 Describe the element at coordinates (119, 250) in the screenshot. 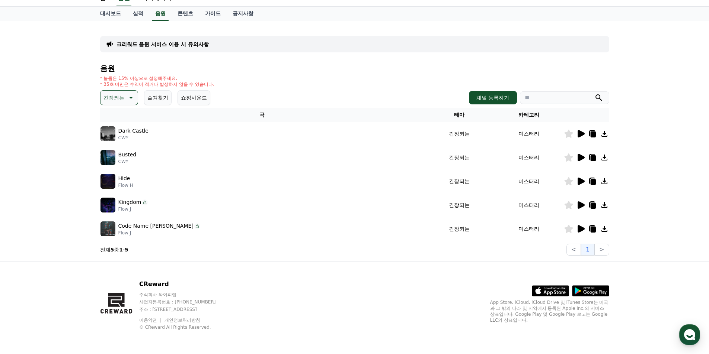

I see `span: 설정` at that location.